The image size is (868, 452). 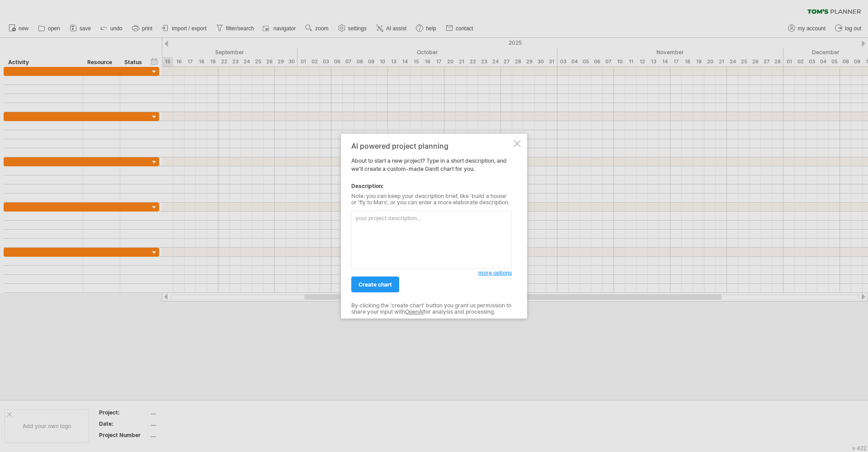 I want to click on span: more options, so click(x=495, y=273).